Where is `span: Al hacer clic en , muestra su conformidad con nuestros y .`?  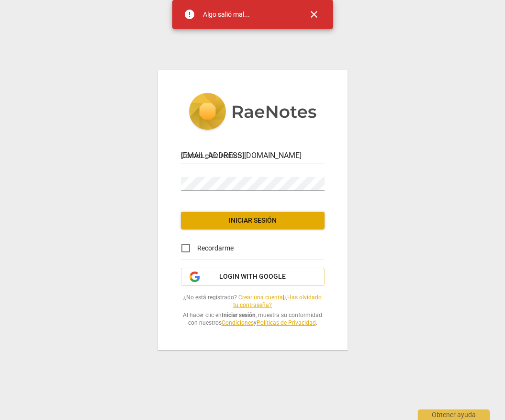 span: Al hacer clic en , muestra su conformidad con nuestros y . is located at coordinates (253, 319).